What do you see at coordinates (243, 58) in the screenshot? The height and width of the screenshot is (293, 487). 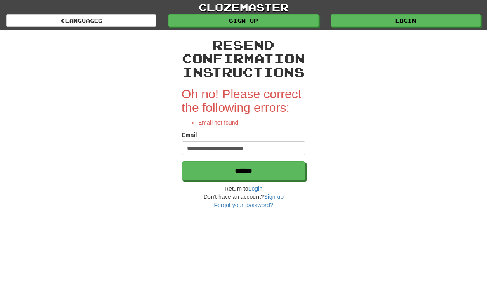 I see `h2: Resend confirmation instructions` at bounding box center [243, 58].